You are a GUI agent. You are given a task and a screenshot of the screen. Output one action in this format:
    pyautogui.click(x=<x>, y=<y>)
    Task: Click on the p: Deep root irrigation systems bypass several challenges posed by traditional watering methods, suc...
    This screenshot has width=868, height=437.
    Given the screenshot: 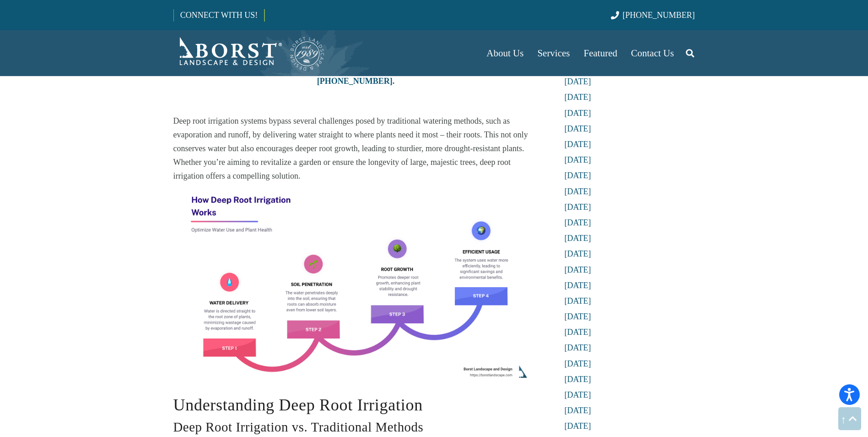 What is the action you would take?
    pyautogui.click(x=356, y=149)
    